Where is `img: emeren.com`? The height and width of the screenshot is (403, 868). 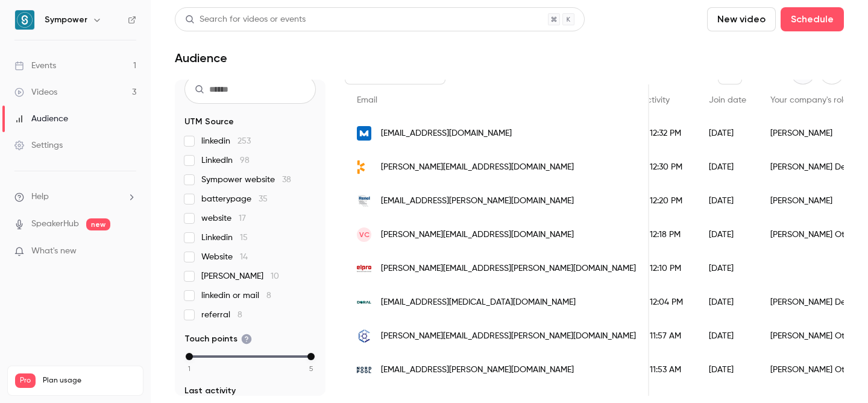 img: emeren.com is located at coordinates (364, 167).